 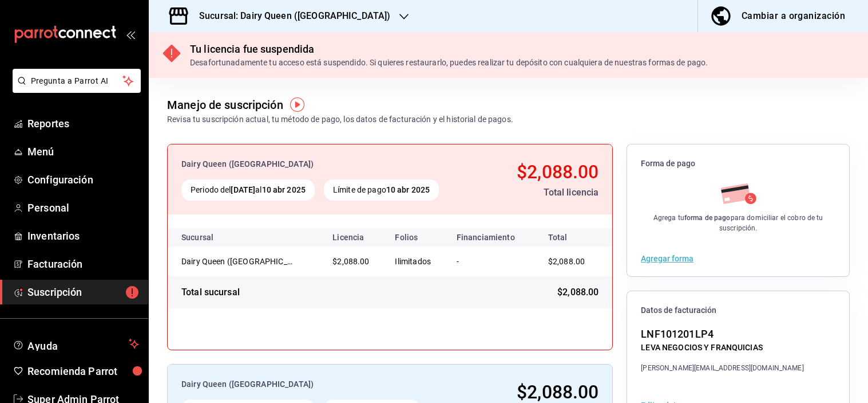 I want to click on span: Inventarios, so click(x=83, y=236).